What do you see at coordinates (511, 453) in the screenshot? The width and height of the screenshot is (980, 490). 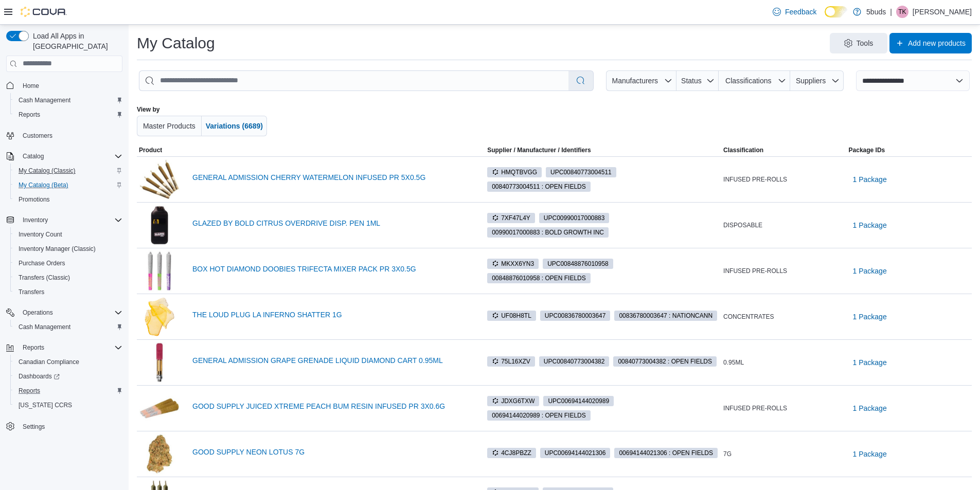 I see `span: 4CJ8PBZZ` at bounding box center [511, 453].